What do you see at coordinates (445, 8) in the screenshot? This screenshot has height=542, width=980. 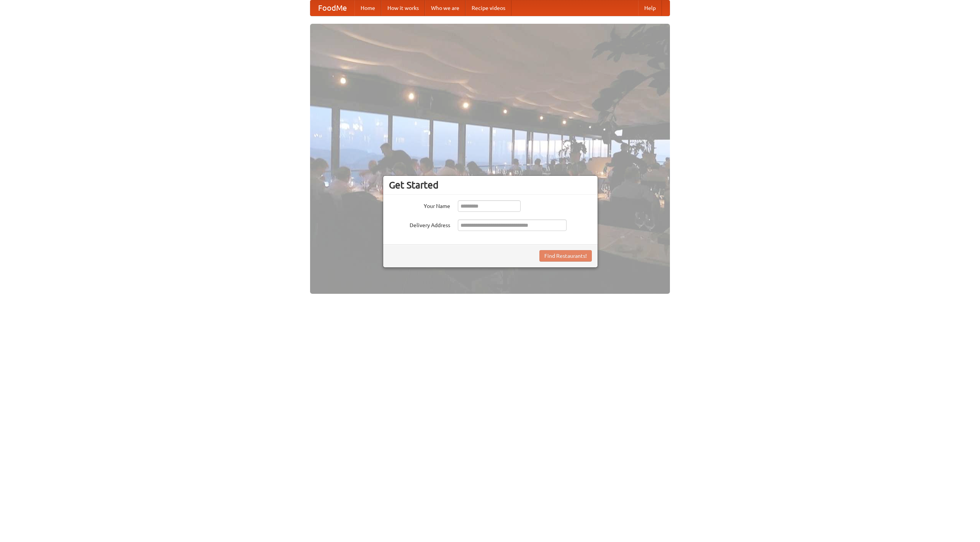 I see `a: Who we are` at bounding box center [445, 8].